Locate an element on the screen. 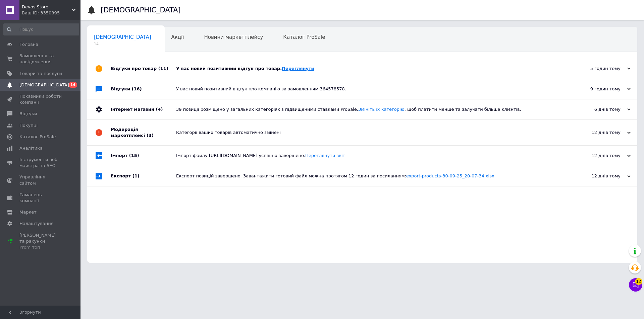 The height and width of the screenshot is (319, 644). div: Модерація маркетплейсі is located at coordinates (144, 133).